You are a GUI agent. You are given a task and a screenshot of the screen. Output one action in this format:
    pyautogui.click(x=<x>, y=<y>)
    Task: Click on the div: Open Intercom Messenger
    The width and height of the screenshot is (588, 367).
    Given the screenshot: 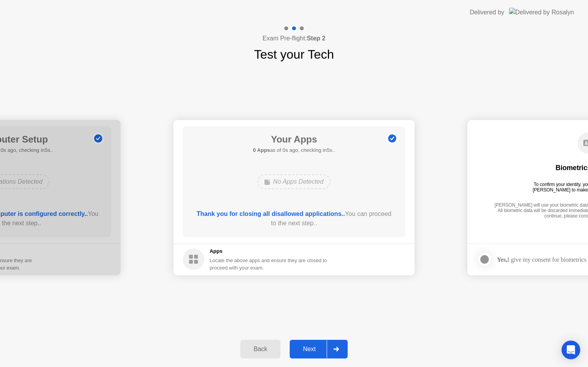 What is the action you would take?
    pyautogui.click(x=571, y=350)
    